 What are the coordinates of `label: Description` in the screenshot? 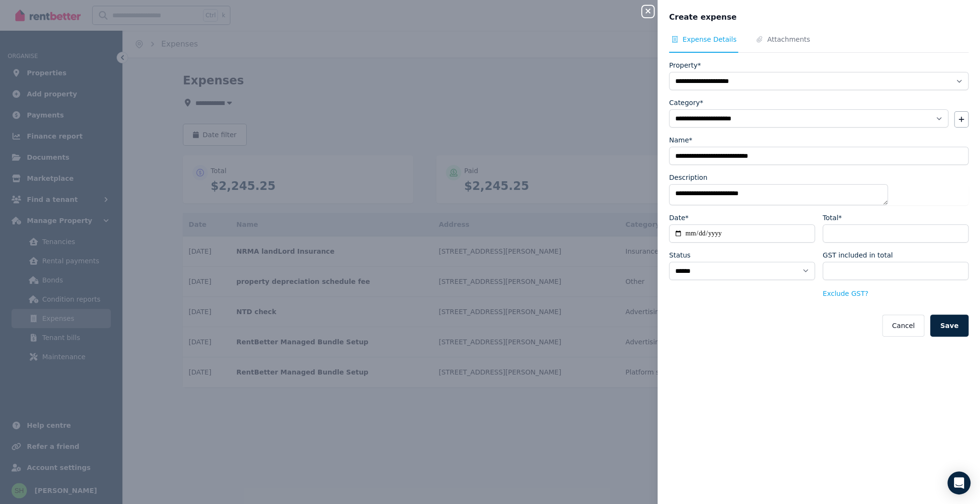 It's located at (688, 177).